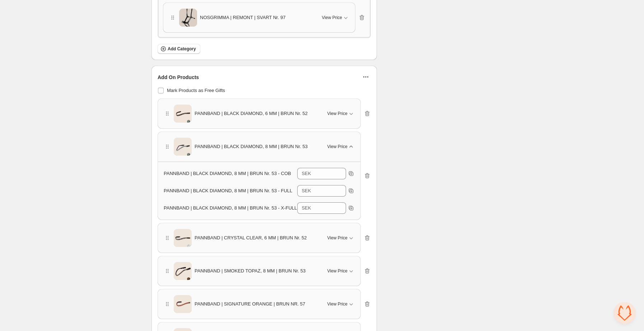  What do you see at coordinates (227, 173) in the screenshot?
I see `span: PANNBAND | BLACK DIAMOND, 8 MM | BRUN Nr. 53 - COB` at bounding box center [227, 173].